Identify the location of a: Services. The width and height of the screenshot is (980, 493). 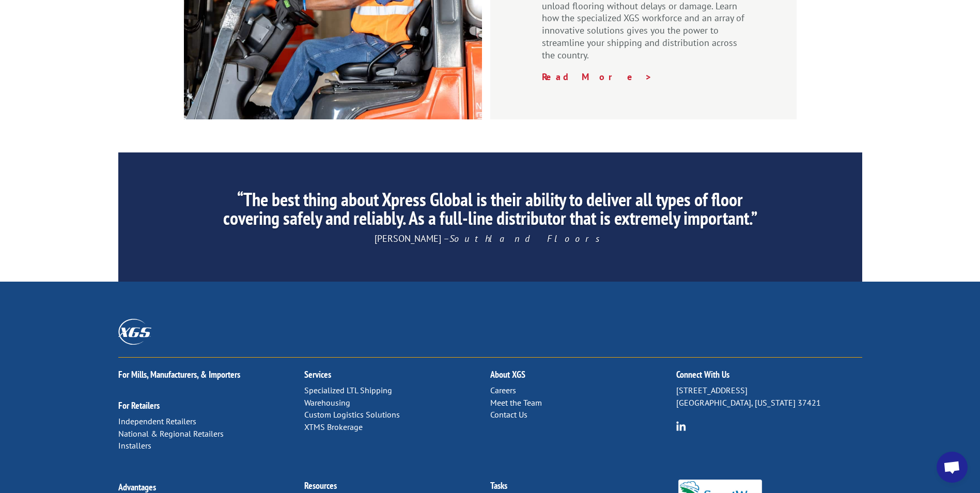
(318, 374).